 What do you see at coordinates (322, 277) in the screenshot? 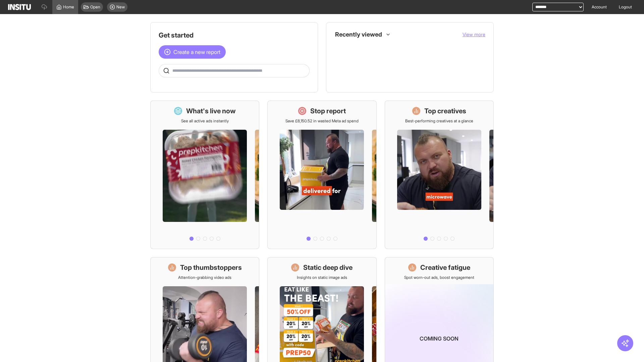
I see `p: Insights on static image ads` at bounding box center [322, 277].